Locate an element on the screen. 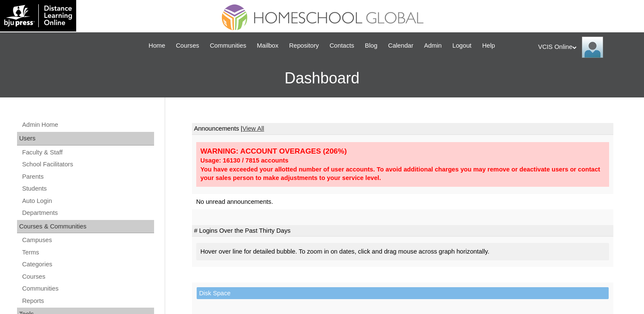 This screenshot has height=314, width=644. span: Communities is located at coordinates (228, 46).